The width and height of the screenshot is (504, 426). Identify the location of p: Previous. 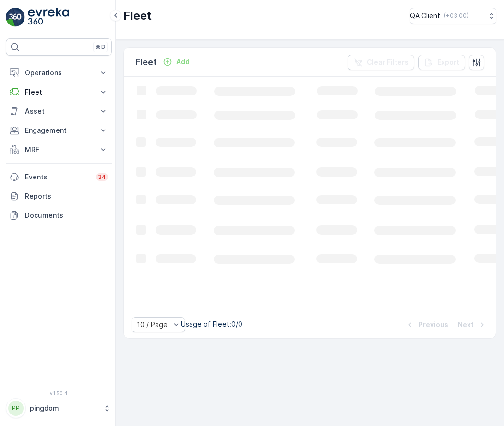
(434, 325).